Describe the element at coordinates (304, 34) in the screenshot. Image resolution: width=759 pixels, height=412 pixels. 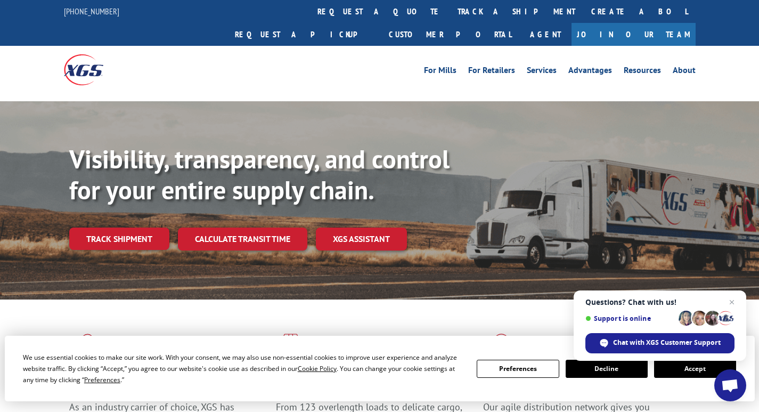
I see `a: Request a pickup` at that location.